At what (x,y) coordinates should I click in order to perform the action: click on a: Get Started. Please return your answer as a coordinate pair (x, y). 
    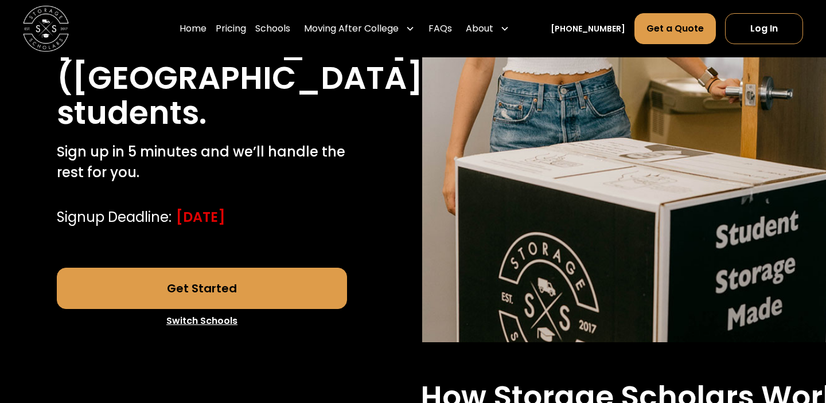
    Looking at the image, I should click on (202, 288).